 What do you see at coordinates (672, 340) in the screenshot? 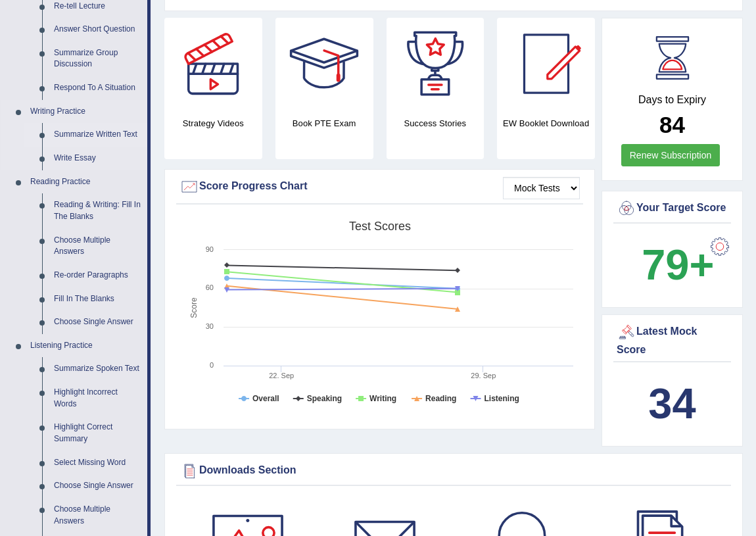
I see `div: Latest Mock Score` at bounding box center [672, 340].